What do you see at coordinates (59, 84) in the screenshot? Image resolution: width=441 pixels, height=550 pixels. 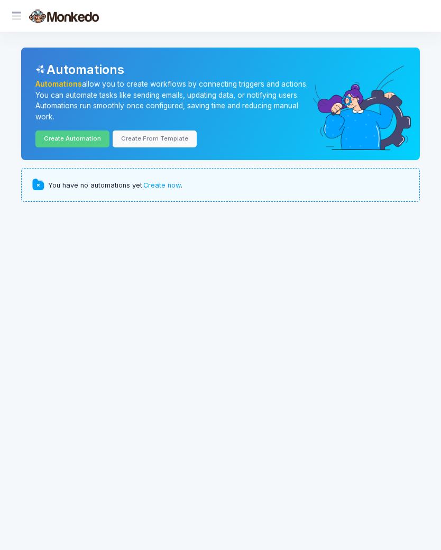 I see `a: Automations` at bounding box center [59, 84].